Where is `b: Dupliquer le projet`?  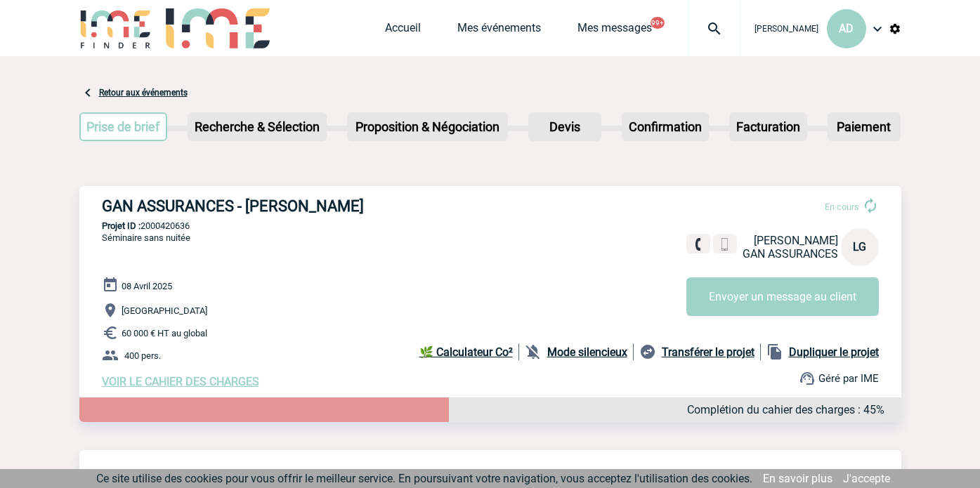 b: Dupliquer le projet is located at coordinates (834, 352).